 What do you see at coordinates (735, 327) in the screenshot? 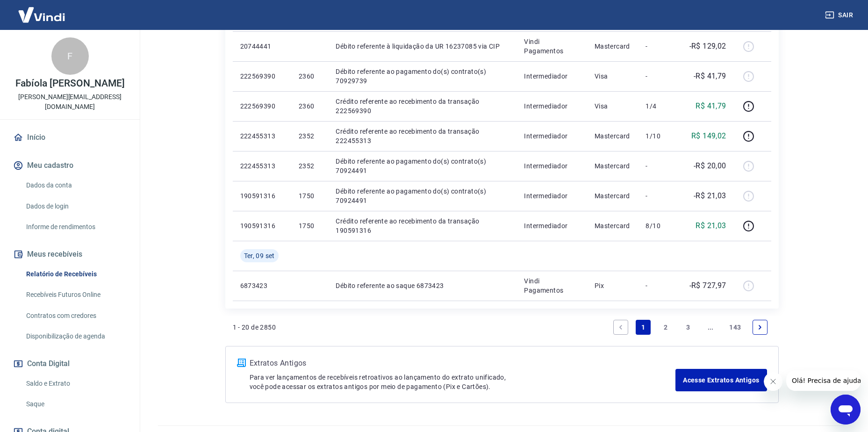
I see `a: Page 143` at bounding box center [735, 327].